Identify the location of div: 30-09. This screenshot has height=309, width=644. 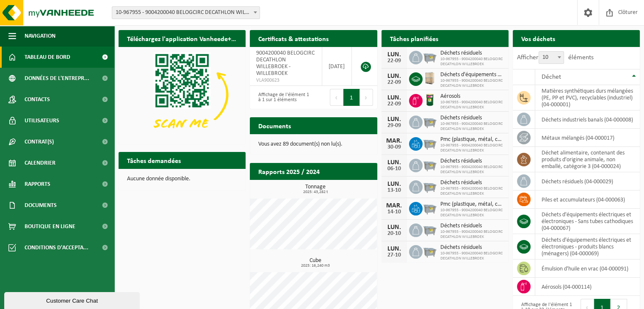
(394, 147).